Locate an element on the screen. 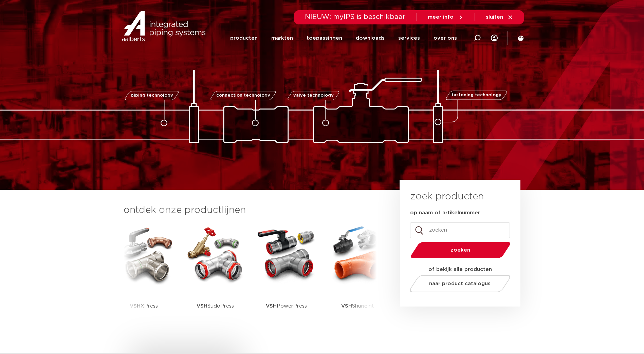 This screenshot has height=354, width=644. span: meer info is located at coordinates (440, 17).